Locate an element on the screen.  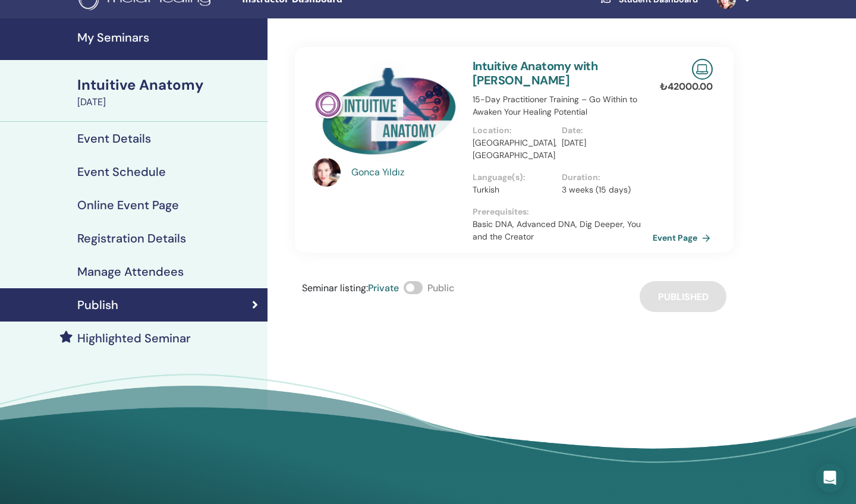
img: Intuitive Anatomy is located at coordinates (386, 110).